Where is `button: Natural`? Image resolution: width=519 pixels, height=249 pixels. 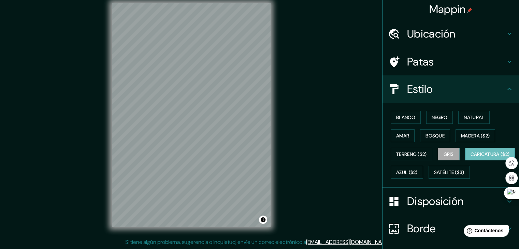 button: Natural is located at coordinates (474, 117).